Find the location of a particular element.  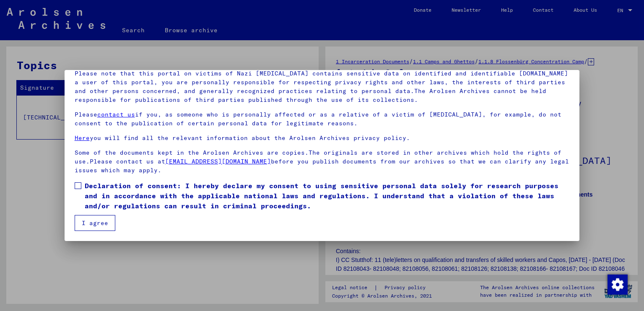

button: I agree is located at coordinates (95, 223).